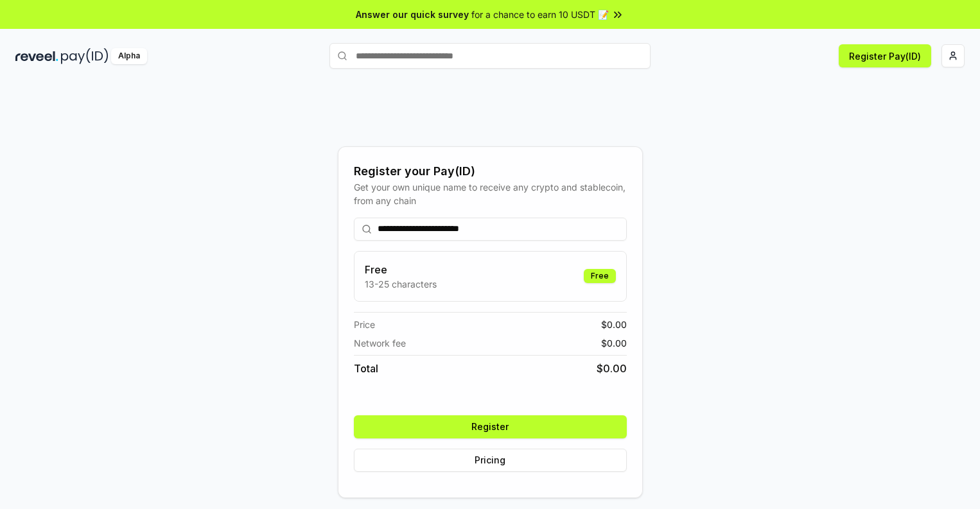 The width and height of the screenshot is (980, 509). Describe the element at coordinates (490, 171) in the screenshot. I see `div: Register your Pay(ID)` at that location.